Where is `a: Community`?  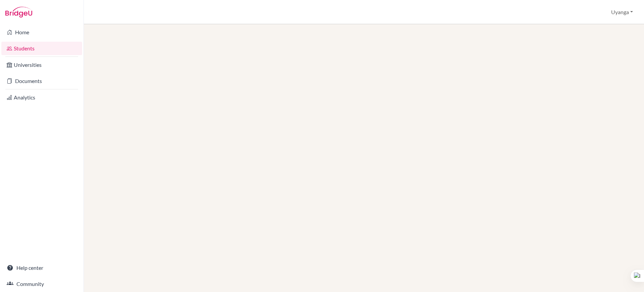 a: Community is located at coordinates (42, 284).